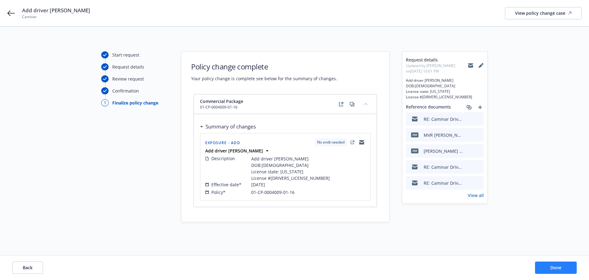 The height and width of the screenshot is (280, 589). I want to click on a: copy, so click(352, 104).